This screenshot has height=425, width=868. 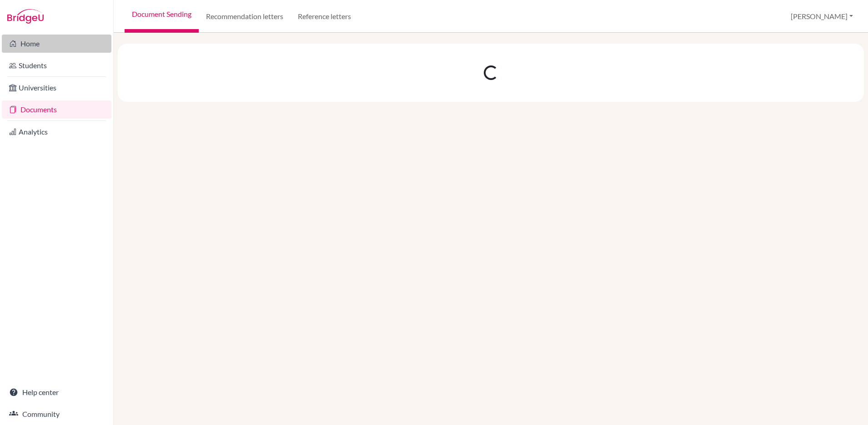 I want to click on a: Home, so click(x=57, y=44).